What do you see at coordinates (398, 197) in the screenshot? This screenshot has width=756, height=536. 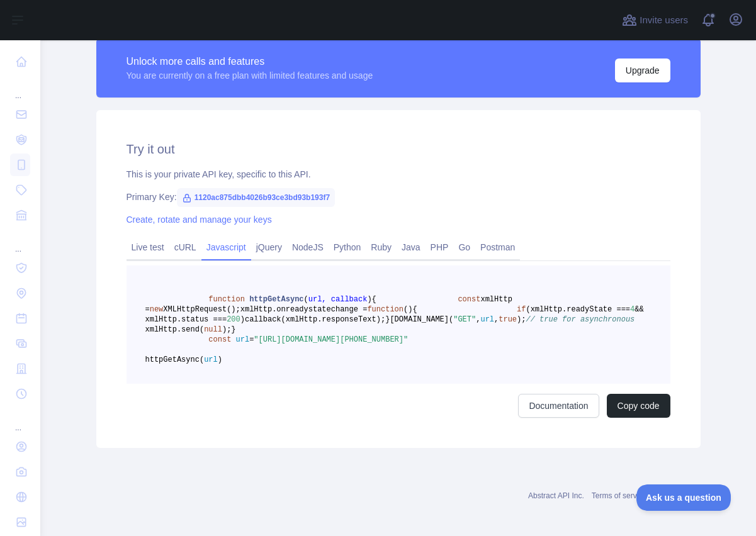 I see `div: Primary Key:` at bounding box center [398, 197].